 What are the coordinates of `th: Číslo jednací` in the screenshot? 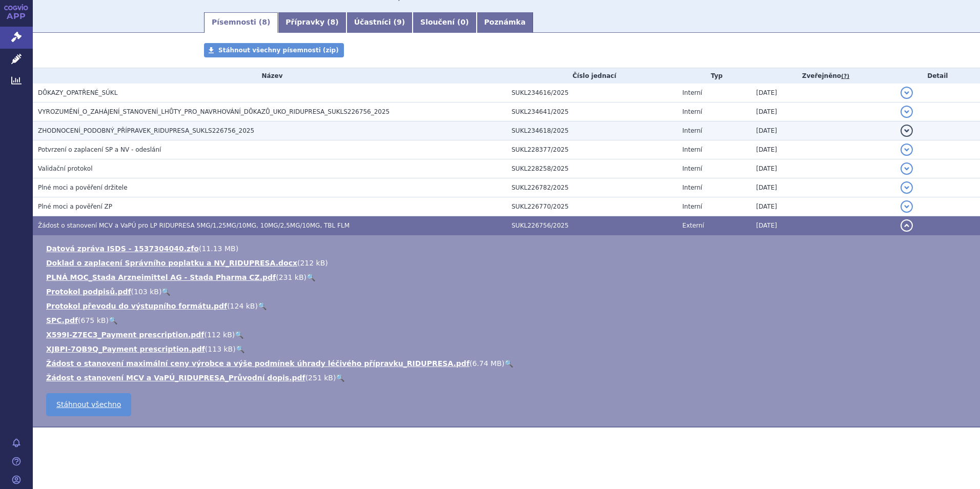 It's located at (591, 76).